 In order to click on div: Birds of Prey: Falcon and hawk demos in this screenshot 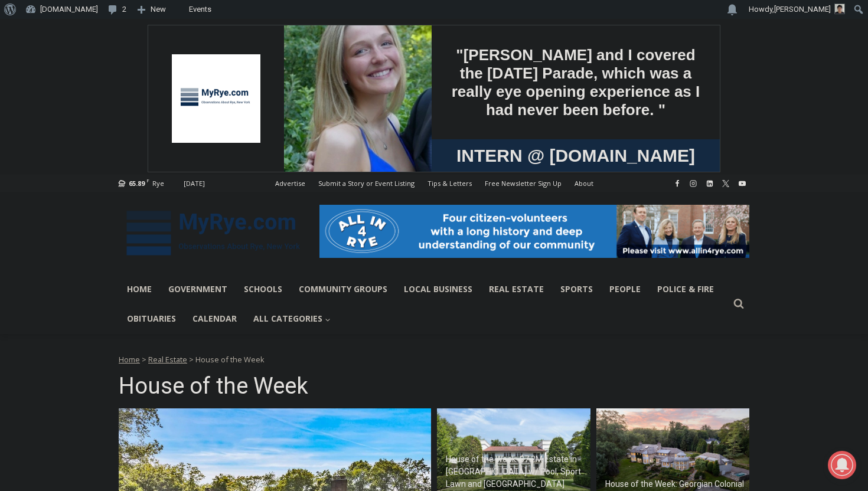, I will do `click(144, 65)`.